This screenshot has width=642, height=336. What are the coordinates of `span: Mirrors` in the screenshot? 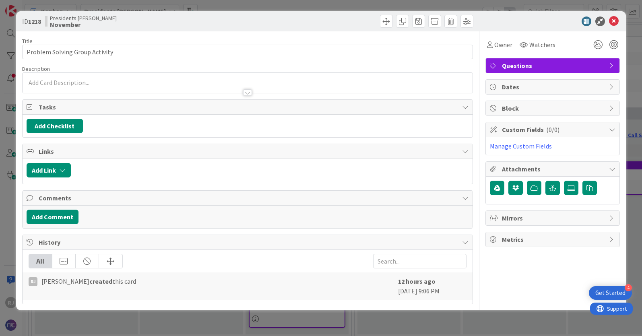 It's located at (554, 218).